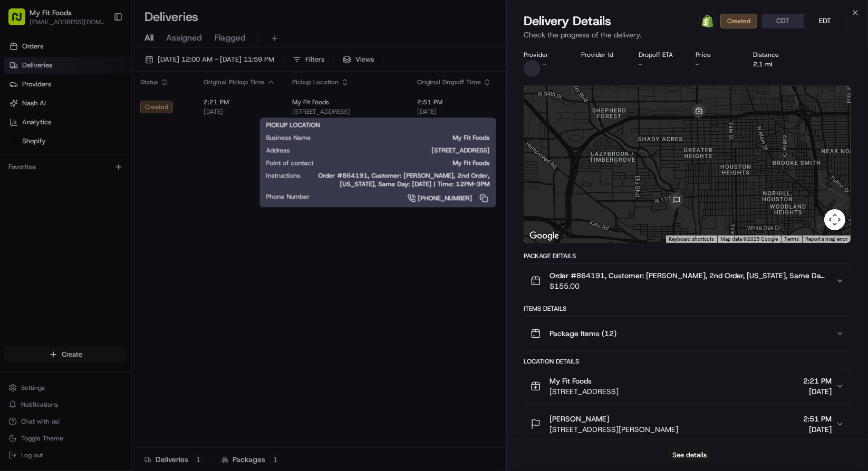 This screenshot has height=471, width=868. What do you see at coordinates (687, 35) in the screenshot?
I see `p: Check the progress of the delivery.` at bounding box center [687, 35].